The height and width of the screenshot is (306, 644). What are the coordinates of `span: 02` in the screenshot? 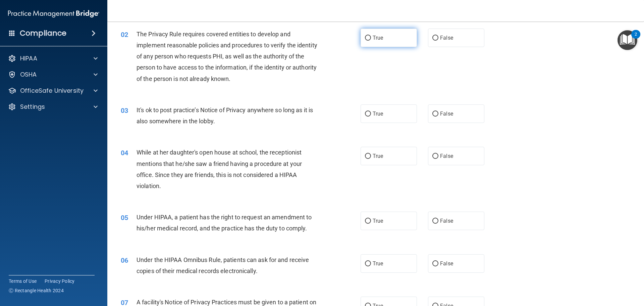 It's located at (125, 34).